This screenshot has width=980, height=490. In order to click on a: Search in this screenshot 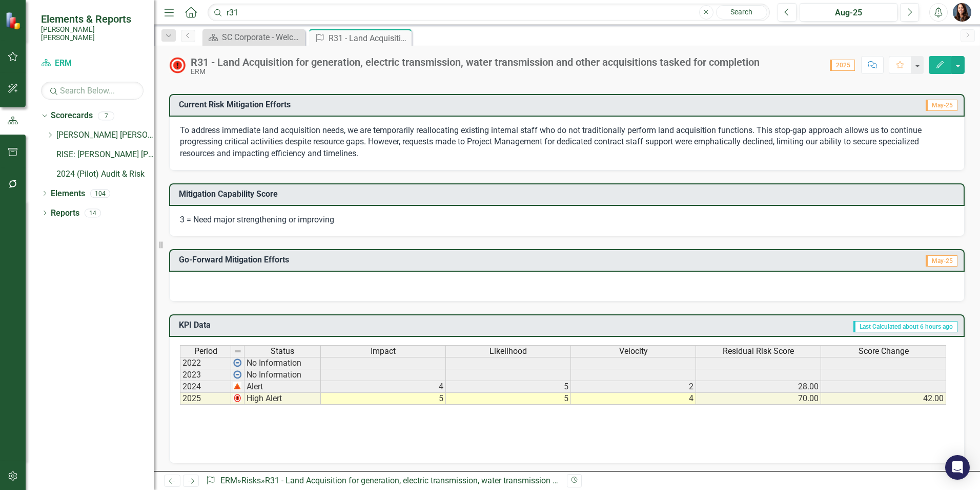, I will do `click(742, 12)`.